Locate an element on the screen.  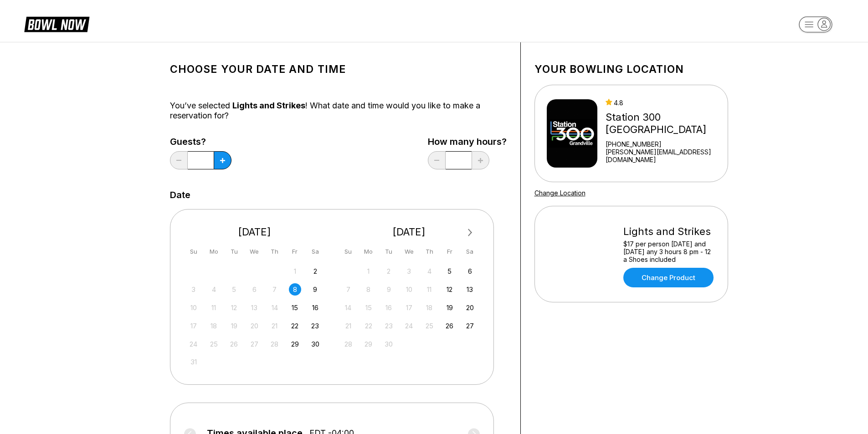
div: Choose Saturday, August 2nd, 2025 is located at coordinates (315, 271).